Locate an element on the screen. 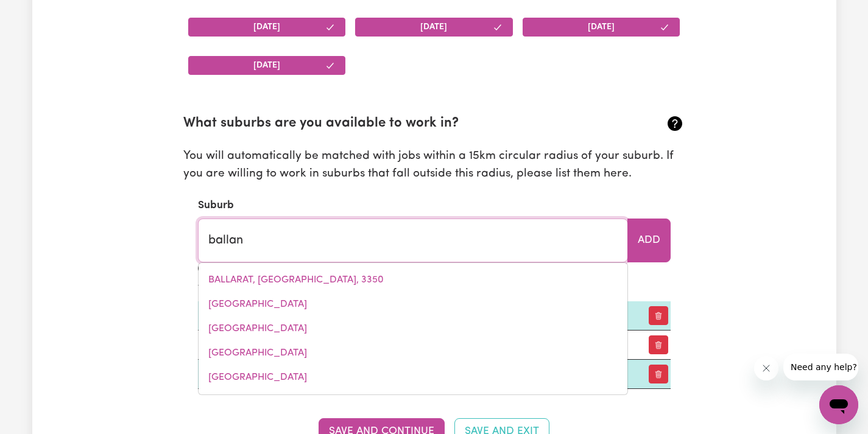 Image resolution: width=868 pixels, height=434 pixels. h2: What suburbs are you available to work in? is located at coordinates (392, 123).